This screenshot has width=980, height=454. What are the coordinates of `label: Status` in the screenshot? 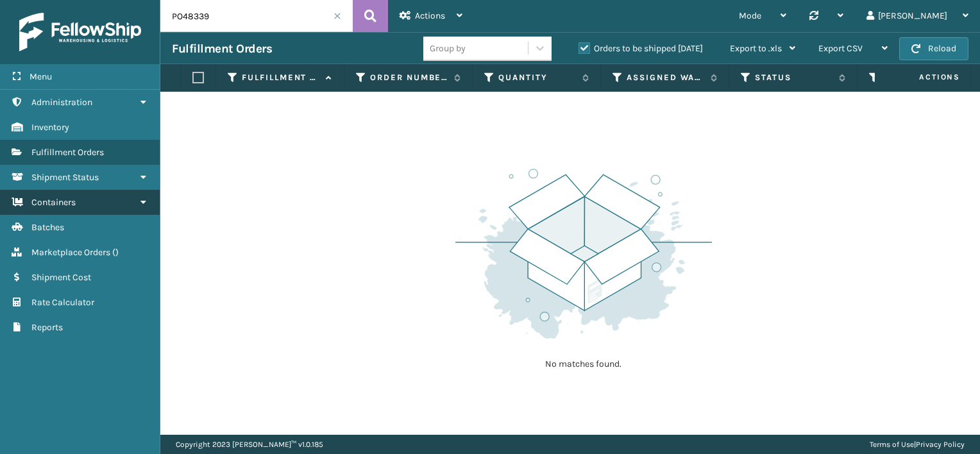 It's located at (793, 77).